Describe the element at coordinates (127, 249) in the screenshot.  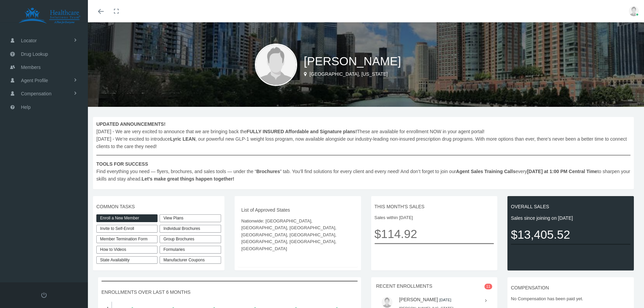
I see `a: How to Videos` at that location.